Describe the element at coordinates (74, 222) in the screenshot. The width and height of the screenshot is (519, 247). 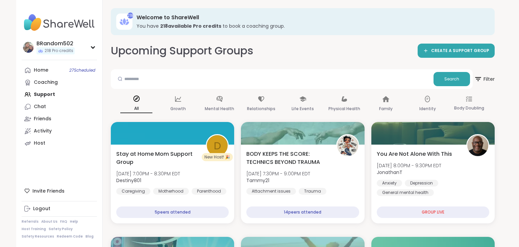
I see `a: Help` at that location.